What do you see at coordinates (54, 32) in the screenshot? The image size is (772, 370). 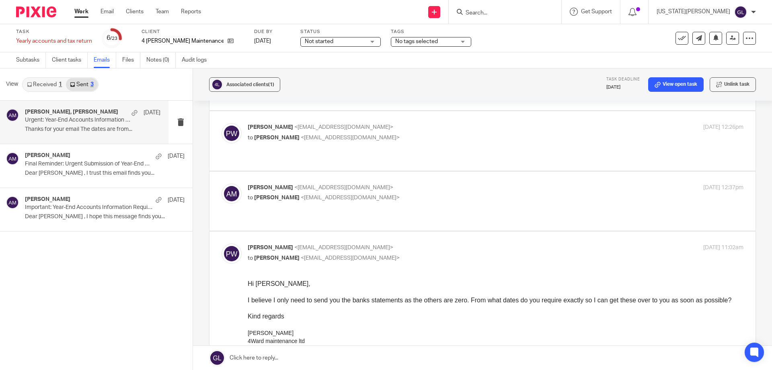 I see `label: Task` at bounding box center [54, 32].